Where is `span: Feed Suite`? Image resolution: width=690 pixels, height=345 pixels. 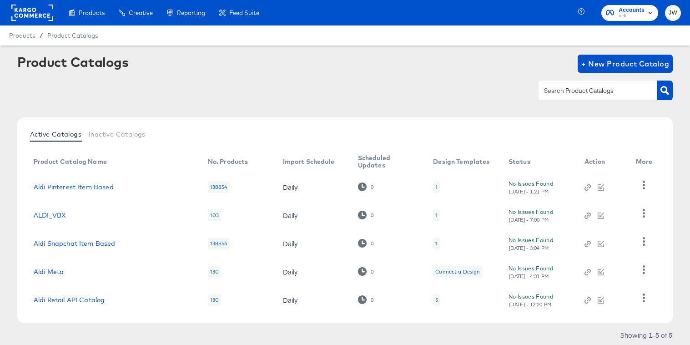
span: Feed Suite is located at coordinates (244, 13).